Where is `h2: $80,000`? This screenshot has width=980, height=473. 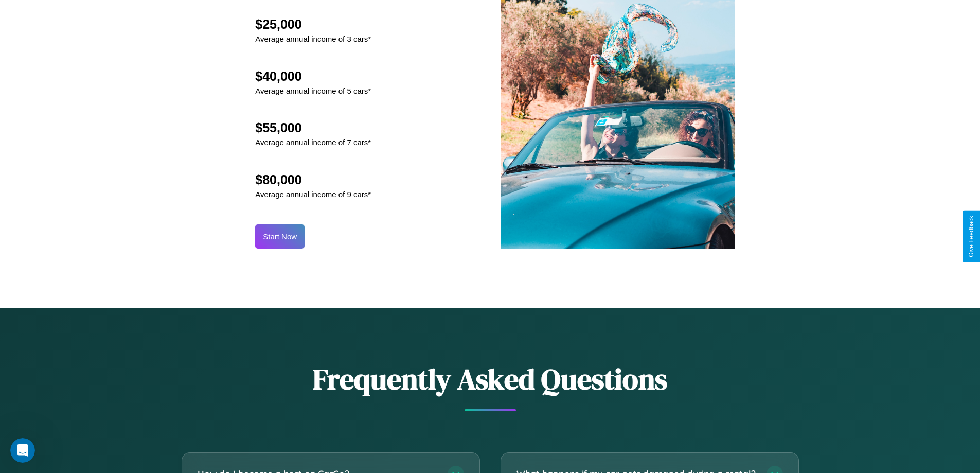
h2: $80,000 is located at coordinates (313, 180).